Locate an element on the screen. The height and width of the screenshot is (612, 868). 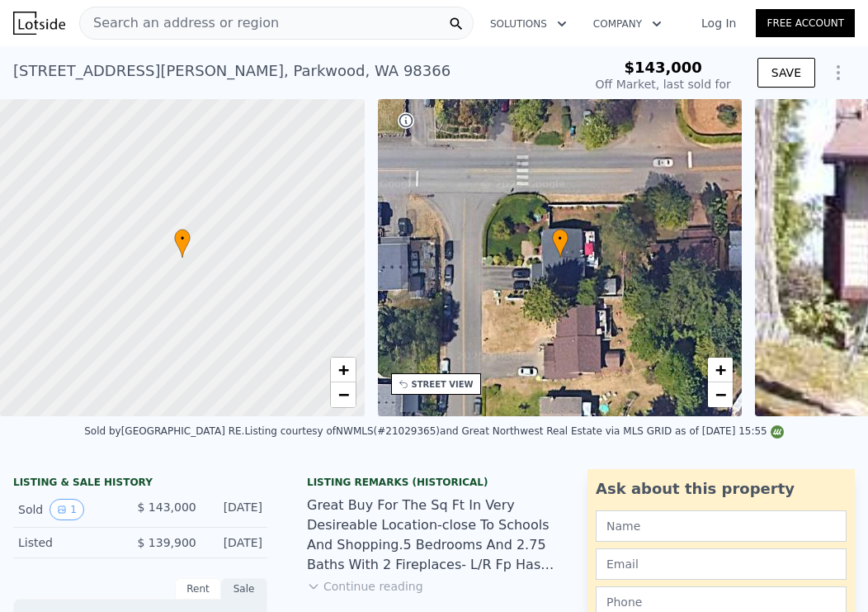
div: Listing Remarks (Historical) is located at coordinates (434, 482).